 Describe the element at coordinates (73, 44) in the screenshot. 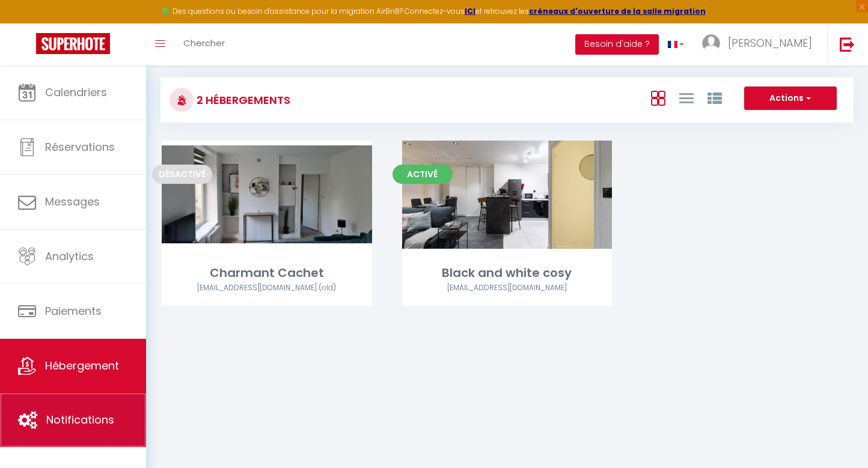

I see `img: Super Booking` at that location.